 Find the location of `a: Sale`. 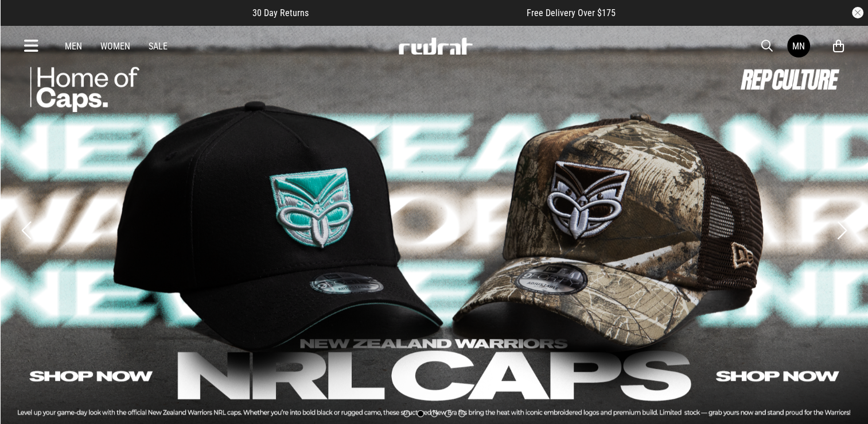

a: Sale is located at coordinates (158, 46).